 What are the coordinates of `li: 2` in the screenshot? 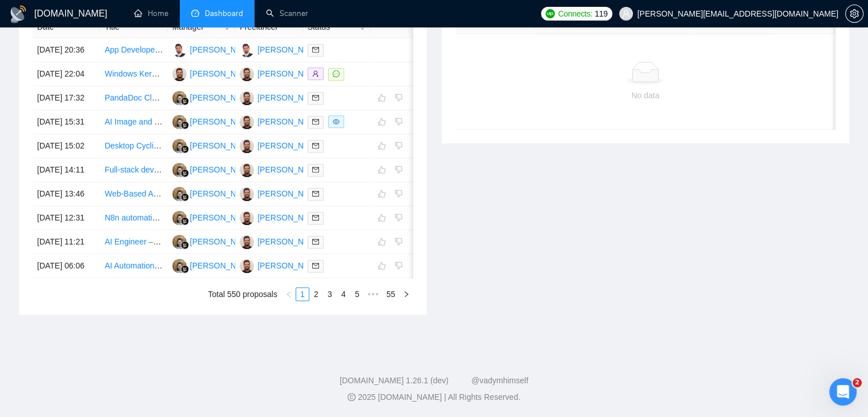 It's located at (316, 294).